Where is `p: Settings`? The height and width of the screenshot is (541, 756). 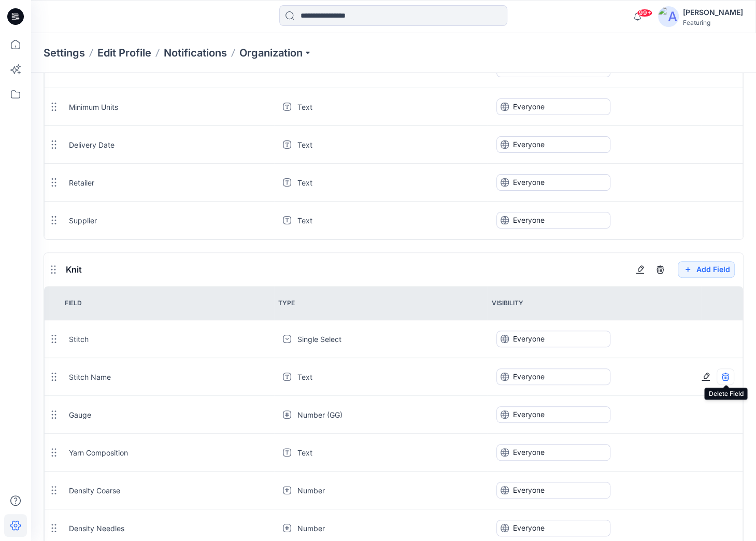
p: Settings is located at coordinates (64, 53).